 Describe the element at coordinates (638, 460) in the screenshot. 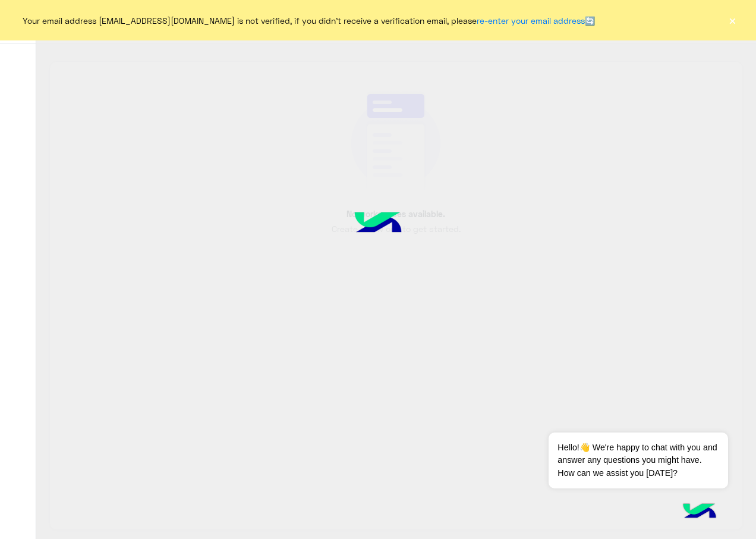

I see `span: Hello!👋 We're happy to chat with you and answer any questions you might have. How can we assist y...` at that location.